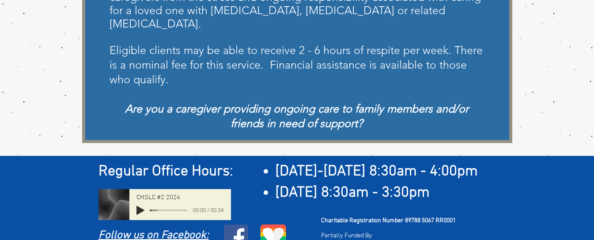  I want to click on span: Eligible clients may be able to receive 2 - 6 hours of respite per week. There is a nominal fee f..., so click(296, 65).